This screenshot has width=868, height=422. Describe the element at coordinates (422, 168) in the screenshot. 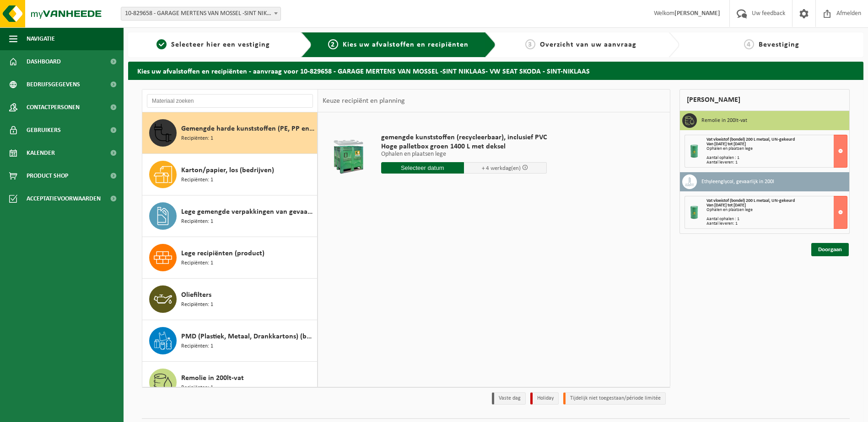

I see `input: Selecteer datum` at that location.